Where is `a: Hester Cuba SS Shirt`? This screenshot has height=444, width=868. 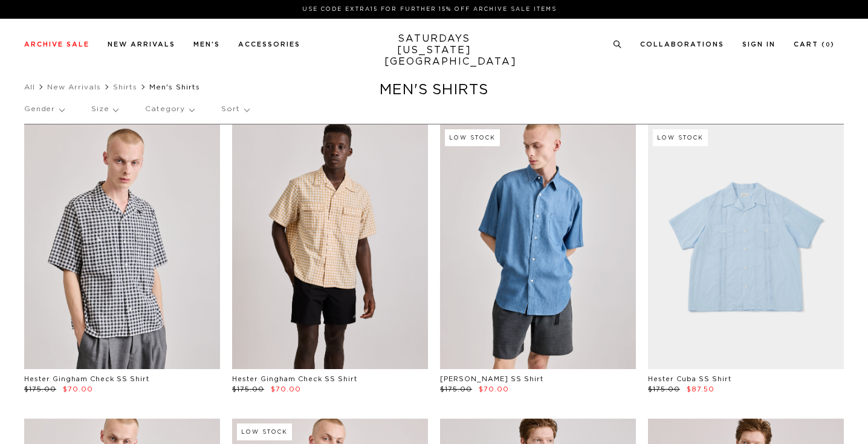 a: Hester Cuba SS Shirt is located at coordinates (690, 379).